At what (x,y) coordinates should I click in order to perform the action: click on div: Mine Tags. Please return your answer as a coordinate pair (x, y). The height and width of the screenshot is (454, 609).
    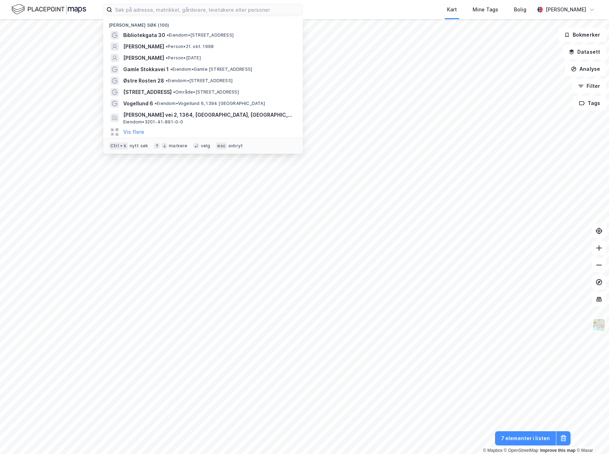
    Looking at the image, I should click on (485, 10).